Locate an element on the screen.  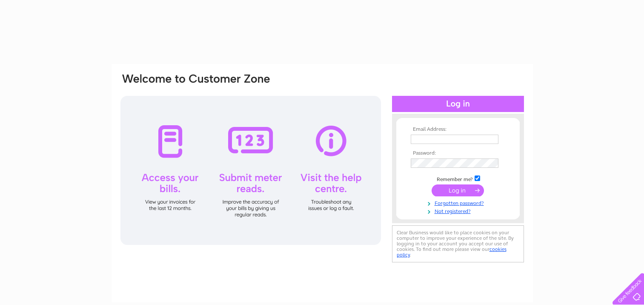
td: Remember me? is located at coordinates (458, 178).